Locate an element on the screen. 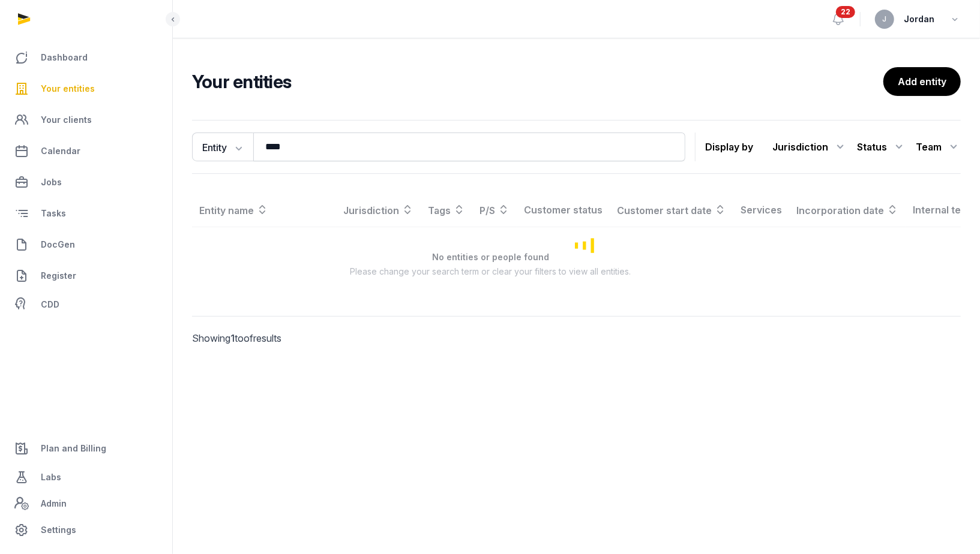 The width and height of the screenshot is (980, 554). span: Jordan is located at coordinates (919, 19).